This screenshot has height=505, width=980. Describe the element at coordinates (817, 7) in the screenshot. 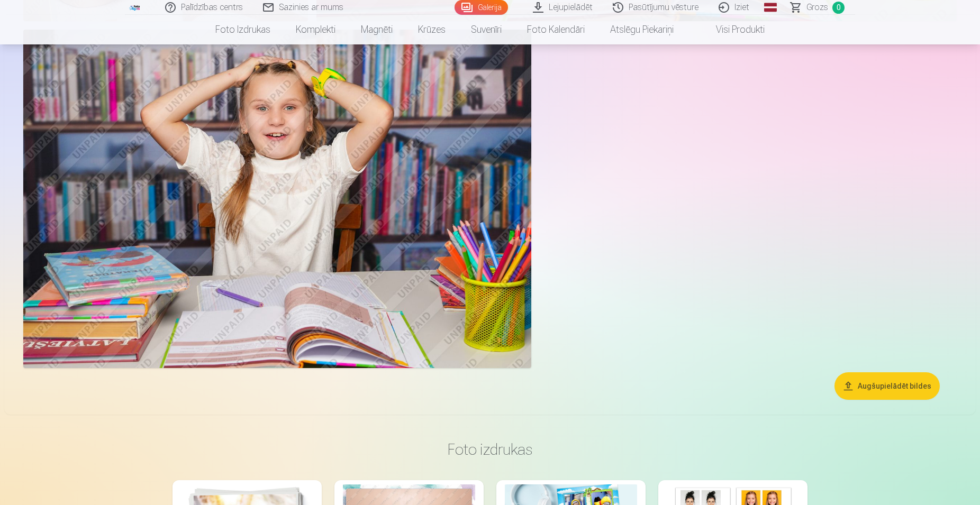

I see `span: Grozs` at that location.